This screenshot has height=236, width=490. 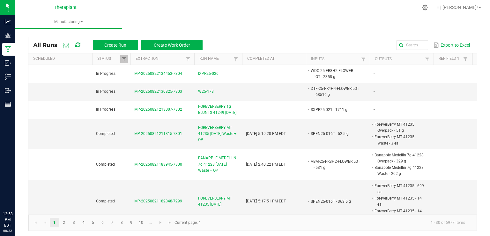 What do you see at coordinates (158, 73) in the screenshot?
I see `span: MP-20250822134453-7304` at bounding box center [158, 73].